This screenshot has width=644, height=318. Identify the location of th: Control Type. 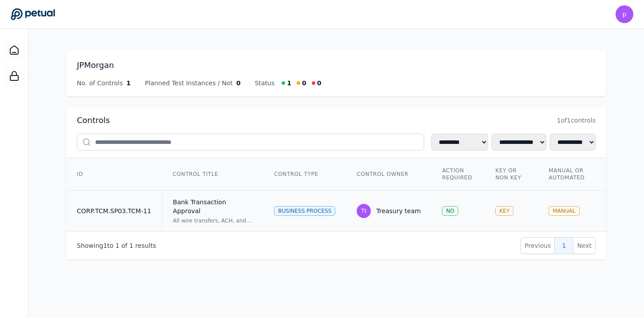
(305, 174).